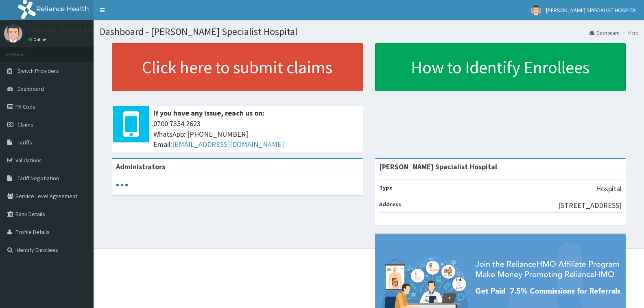  What do you see at coordinates (25, 142) in the screenshot?
I see `span: Tariffs` at bounding box center [25, 142].